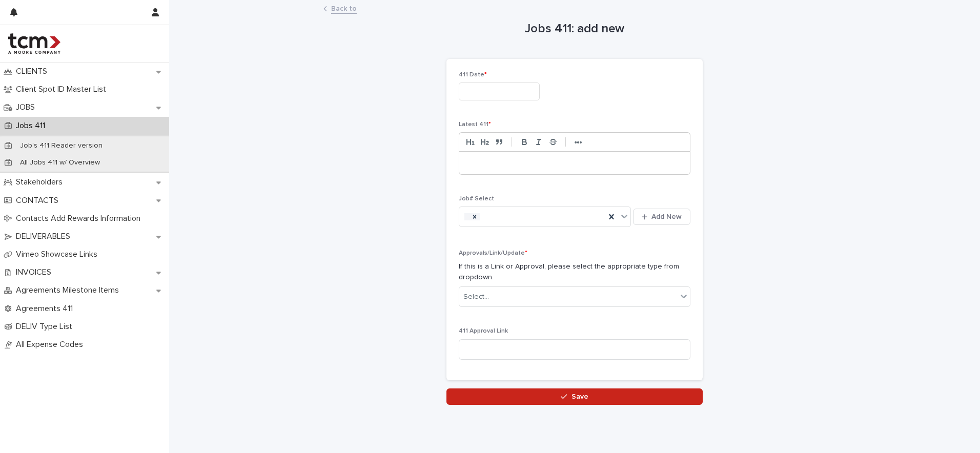 Image resolution: width=980 pixels, height=453 pixels. What do you see at coordinates (46, 308) in the screenshot?
I see `p: Agreements 411` at bounding box center [46, 308].